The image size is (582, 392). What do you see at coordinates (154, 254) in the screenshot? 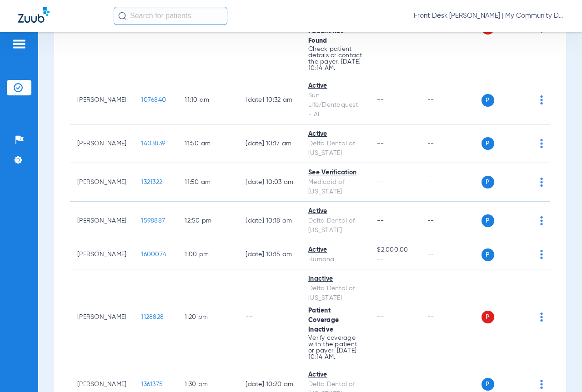
I see `span: 1600074` at bounding box center [154, 254].